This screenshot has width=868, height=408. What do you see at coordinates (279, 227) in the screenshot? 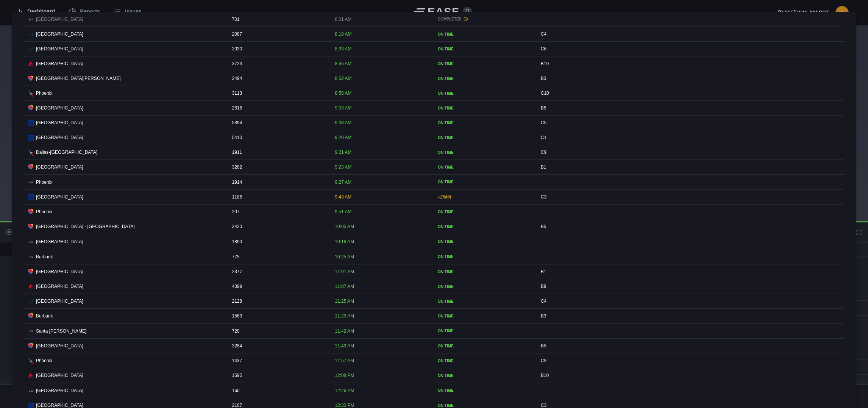
I see `div: 3420` at bounding box center [279, 227].